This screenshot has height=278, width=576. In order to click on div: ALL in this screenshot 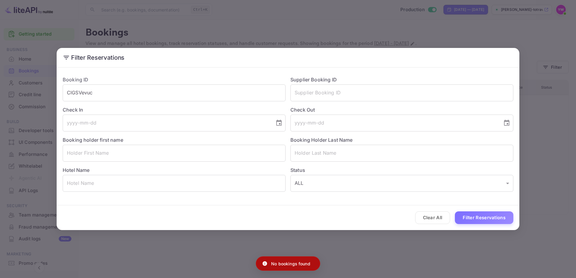, I will do `click(402, 183)`.